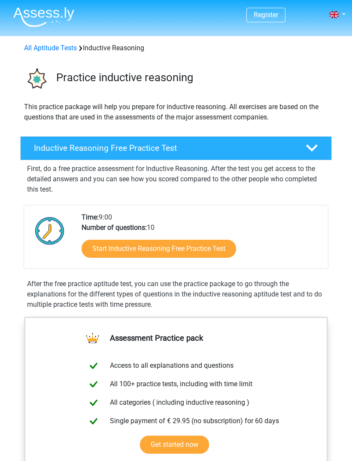  I want to click on a: Start Inductive Reasoning Free Practice Test, so click(159, 249).